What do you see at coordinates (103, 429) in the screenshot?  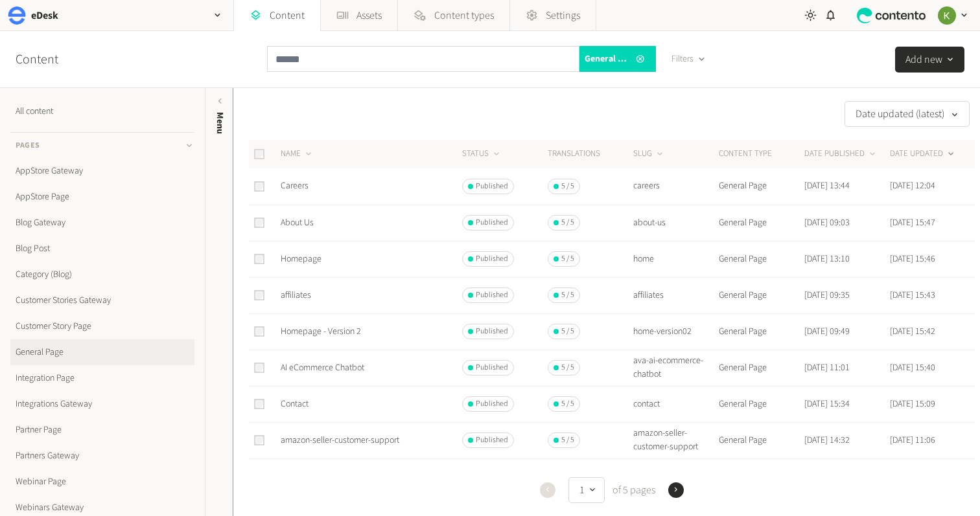 I see `a: Partner Page` at bounding box center [103, 429].